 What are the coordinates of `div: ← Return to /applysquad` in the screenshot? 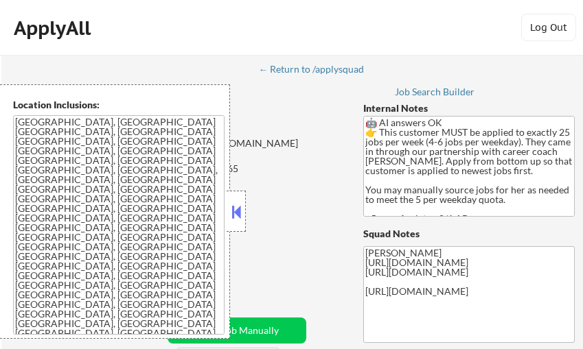 It's located at (317, 69).